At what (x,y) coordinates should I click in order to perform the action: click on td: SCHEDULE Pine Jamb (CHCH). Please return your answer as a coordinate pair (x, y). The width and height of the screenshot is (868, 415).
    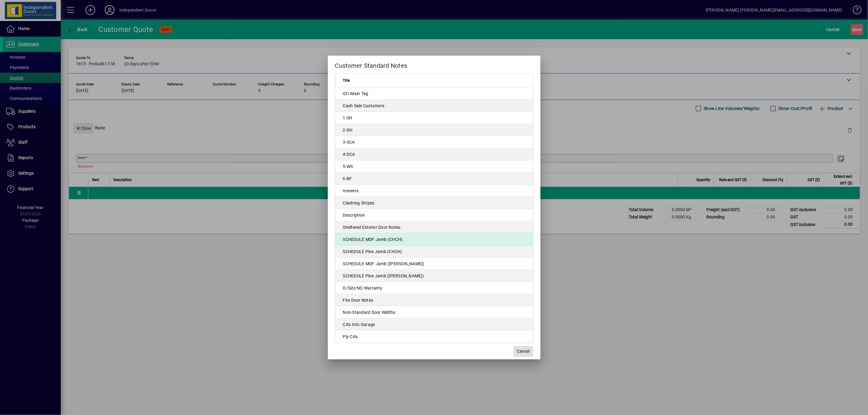
    Looking at the image, I should click on (434, 252).